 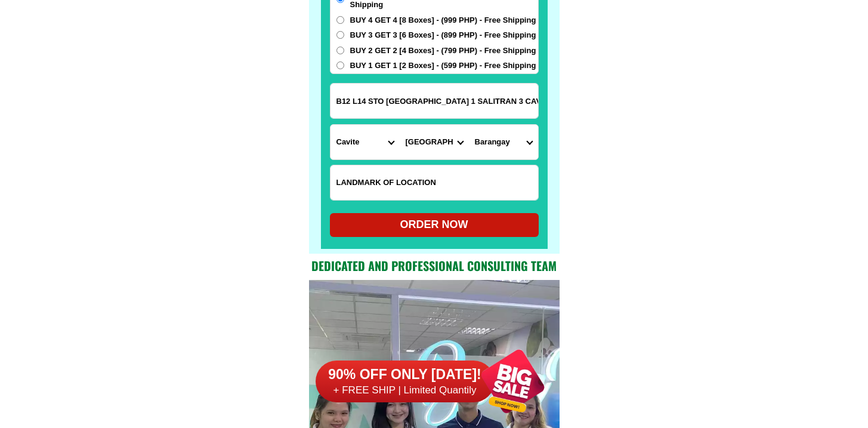 What do you see at coordinates (443, 51) in the screenshot?
I see `span: BUY 2 GET 2 [4 Boxes] - (799 PHP) - Free Shipping` at bounding box center [443, 51].